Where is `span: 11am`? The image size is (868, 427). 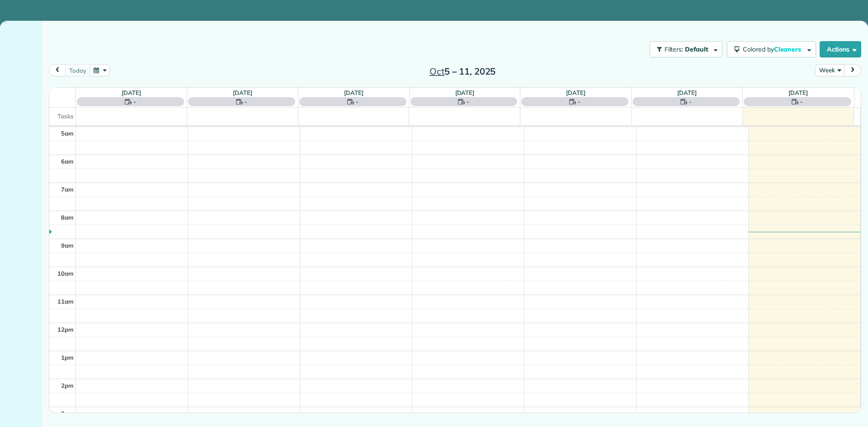 span: 11am is located at coordinates (66, 302).